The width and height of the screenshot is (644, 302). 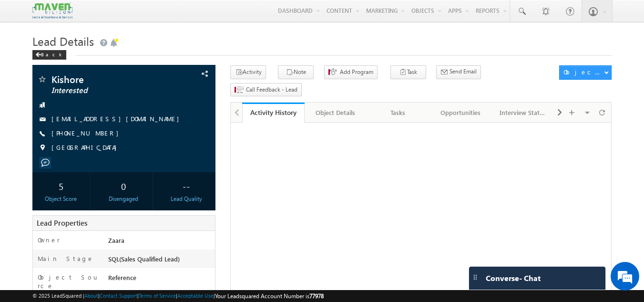 I want to click on a: Contact Support, so click(x=119, y=295).